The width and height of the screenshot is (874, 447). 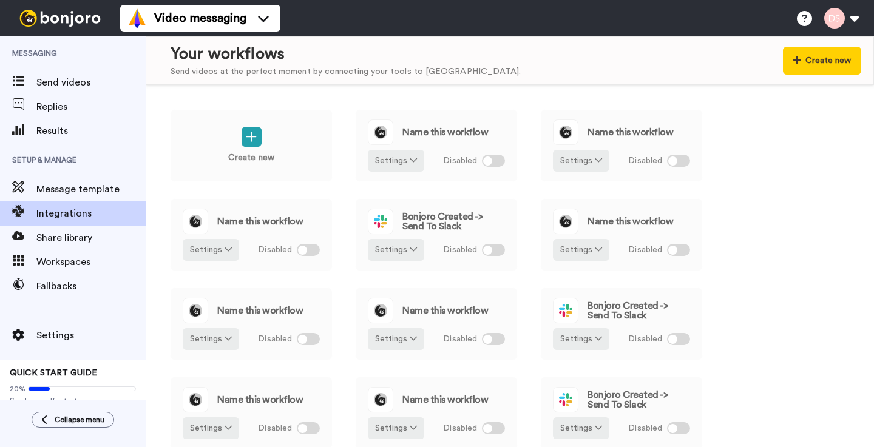 What do you see at coordinates (73, 401) in the screenshot?
I see `span: Send yourself a test` at bounding box center [73, 401].